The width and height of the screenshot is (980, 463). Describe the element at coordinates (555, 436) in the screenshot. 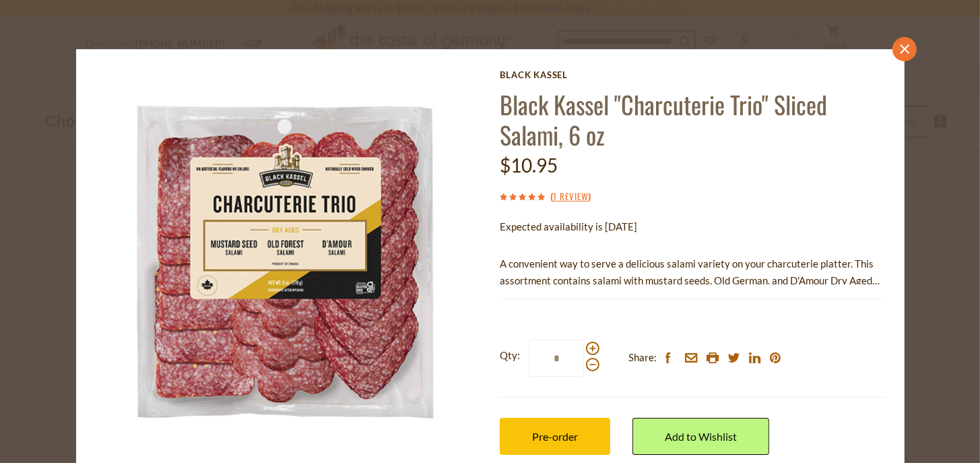

I see `span: Pre-order` at that location.